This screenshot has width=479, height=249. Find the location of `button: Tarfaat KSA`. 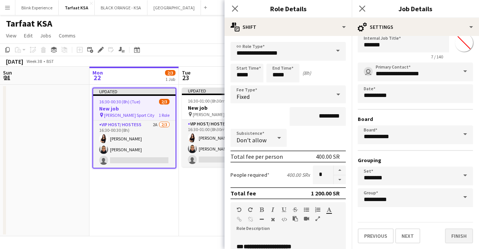

button: Tarfaat KSA is located at coordinates (77, 7).